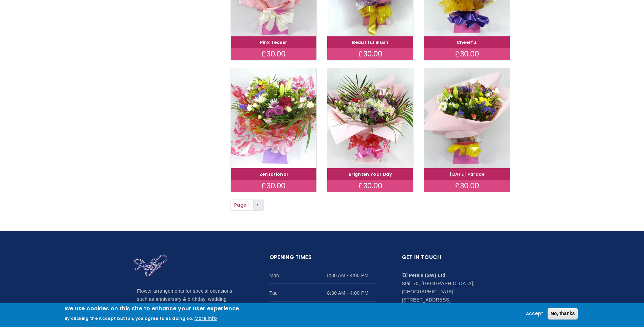  What do you see at coordinates (454, 260) in the screenshot?
I see `h2: Get in touch` at bounding box center [454, 260].